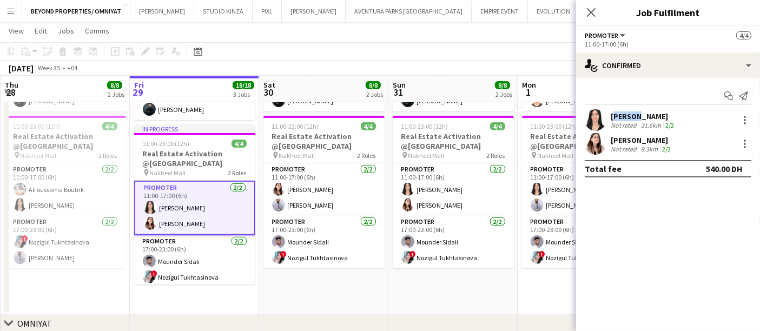 The image size is (760, 331). Describe the element at coordinates (553, 11) in the screenshot. I see `button: EVOLUTION` at that location.